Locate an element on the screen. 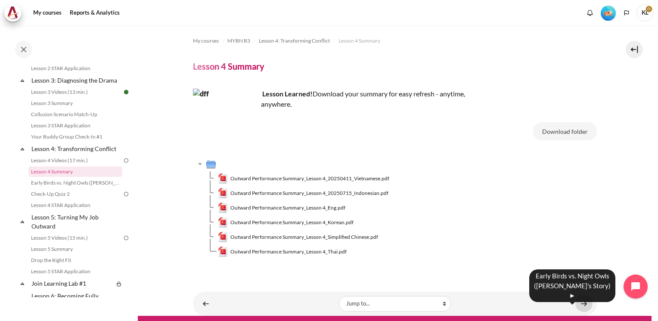  a: Architeck Architeck is located at coordinates (15, 13).